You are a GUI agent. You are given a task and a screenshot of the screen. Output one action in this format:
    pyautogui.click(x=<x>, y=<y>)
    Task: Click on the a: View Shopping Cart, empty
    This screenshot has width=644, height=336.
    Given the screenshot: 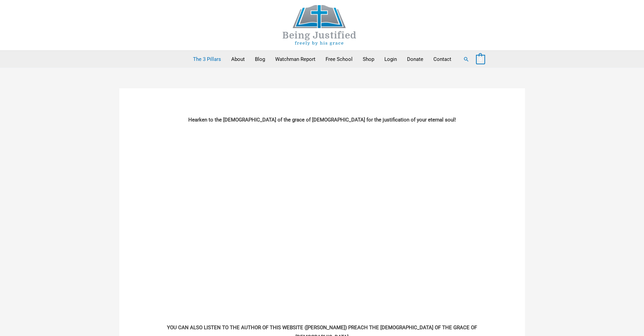 What is the action you would take?
    pyautogui.click(x=480, y=59)
    